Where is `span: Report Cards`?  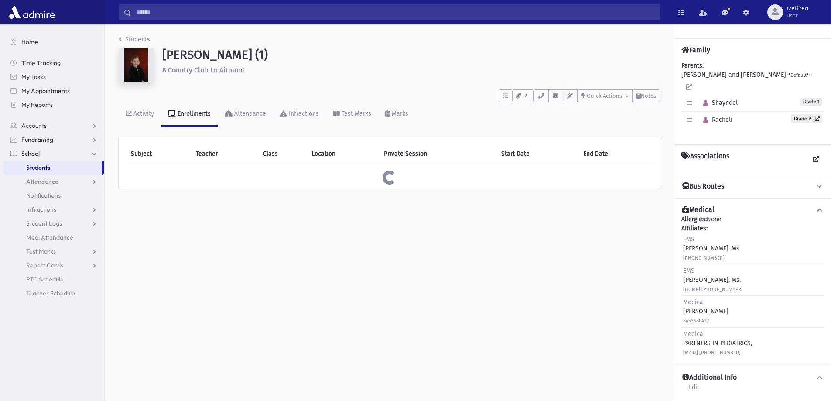
span: Report Cards is located at coordinates (44, 265).